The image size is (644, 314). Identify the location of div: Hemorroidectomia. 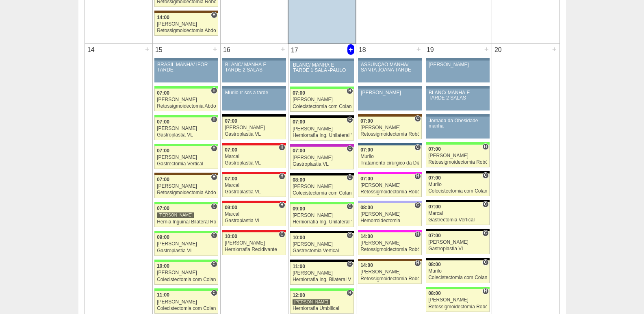
(390, 221).